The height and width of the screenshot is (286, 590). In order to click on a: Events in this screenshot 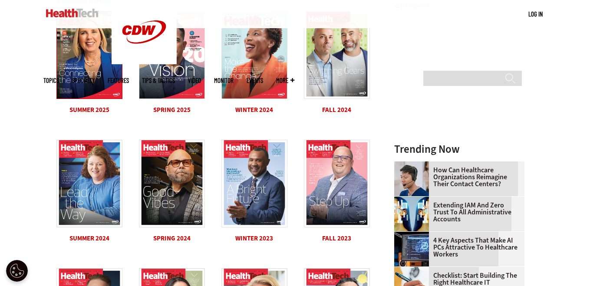, I will do `click(255, 80)`.